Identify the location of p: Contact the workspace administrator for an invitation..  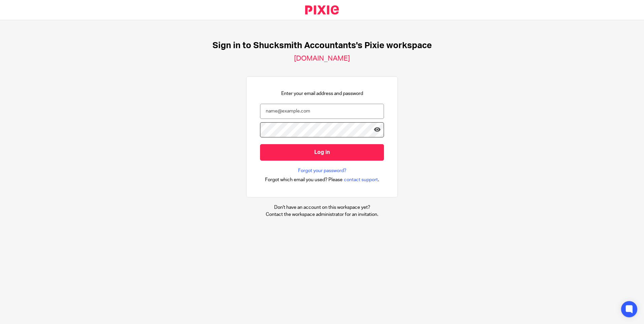
(322, 215).